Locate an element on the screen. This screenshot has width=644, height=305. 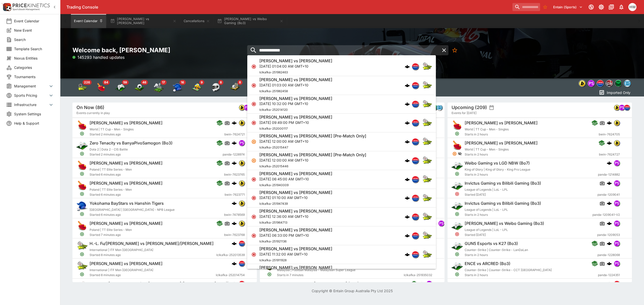
span: bwin-7624721 is located at coordinates (234, 135).